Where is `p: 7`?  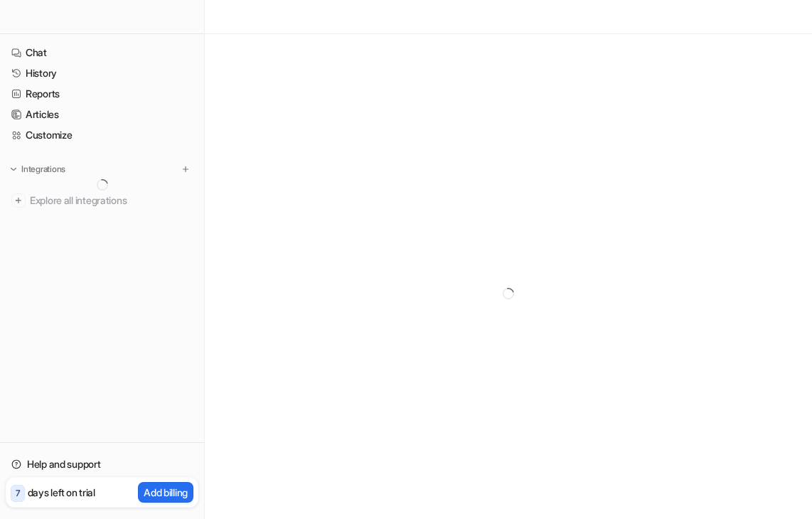
p: 7 is located at coordinates (18, 494).